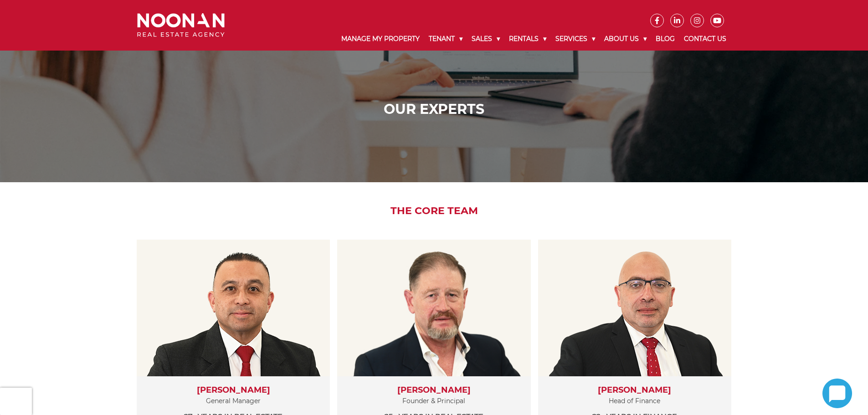 The image size is (868, 415). Describe the element at coordinates (434, 110) in the screenshot. I see `h1: Our Experts` at that location.